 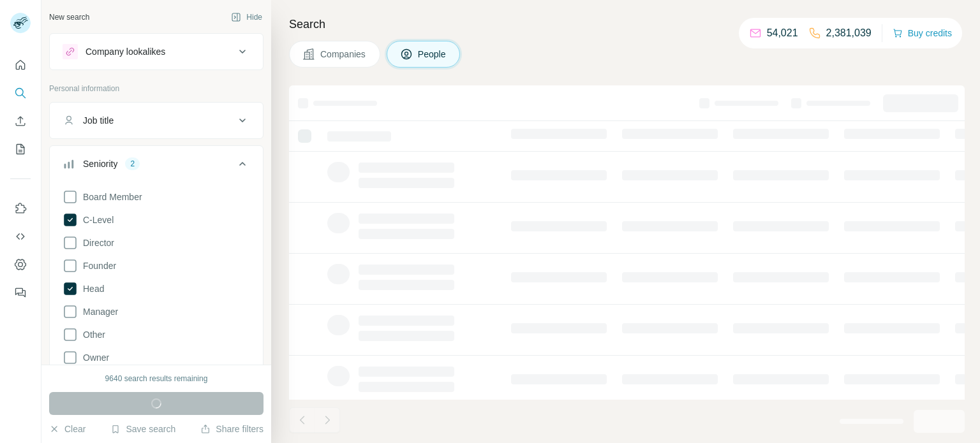 What do you see at coordinates (782, 33) in the screenshot?
I see `p: 54,021` at bounding box center [782, 33].